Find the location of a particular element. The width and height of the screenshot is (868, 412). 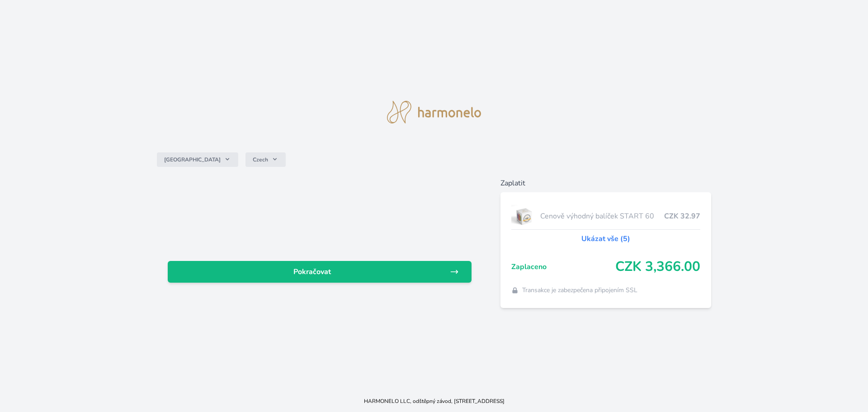

img: start.jpg is located at coordinates (524, 217).